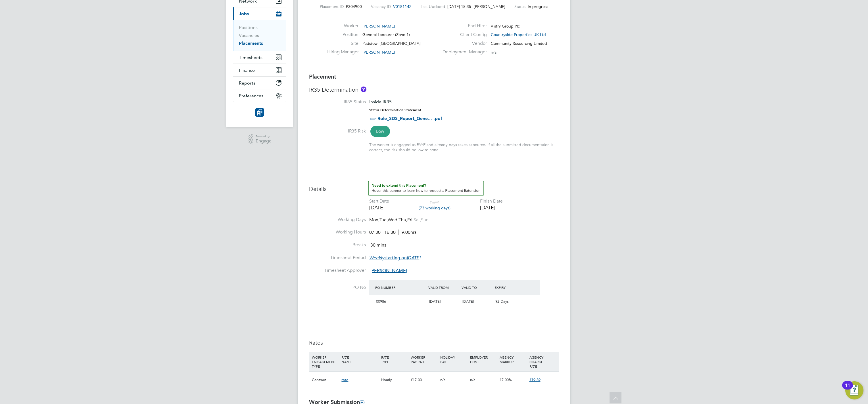  Describe the element at coordinates (250, 43) in the screenshot. I see `a: Placements` at that location.